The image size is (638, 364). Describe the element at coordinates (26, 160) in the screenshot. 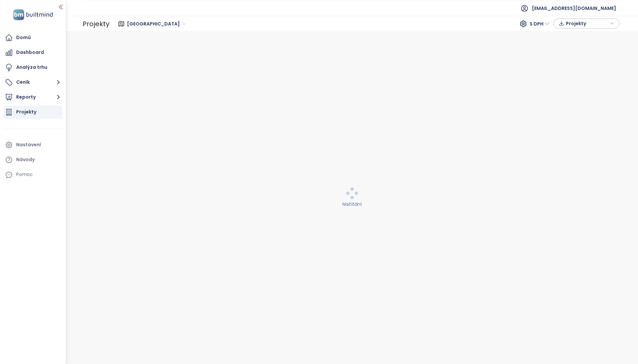

I see `div: Návody` at that location.